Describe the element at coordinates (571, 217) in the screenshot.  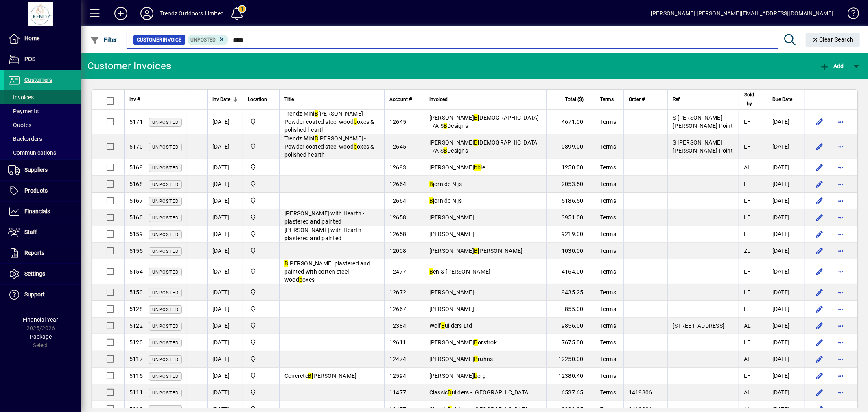
I see `td: 3951.00` at that location.